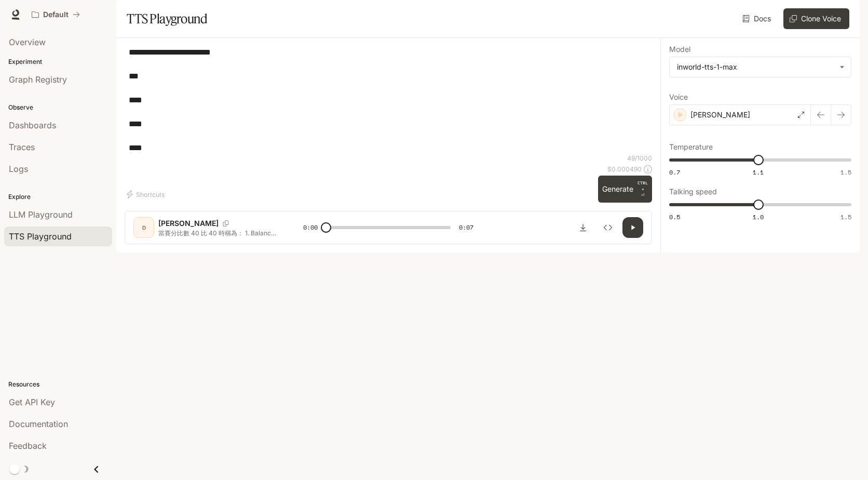  I want to click on button: Shortcuts, so click(146, 194).